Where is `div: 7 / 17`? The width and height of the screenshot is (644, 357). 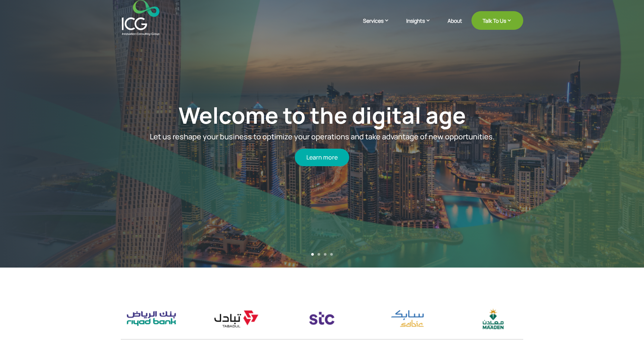
div: 7 / 17 is located at coordinates (322, 318).